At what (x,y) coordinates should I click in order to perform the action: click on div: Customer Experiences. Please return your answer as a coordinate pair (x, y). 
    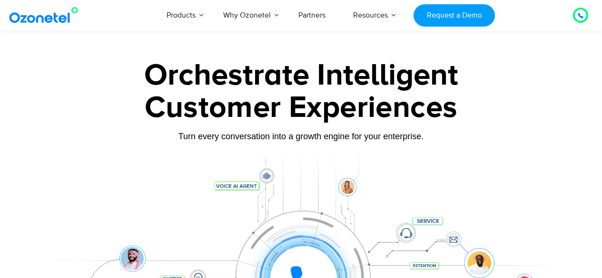
    Looking at the image, I should click on (301, 108).